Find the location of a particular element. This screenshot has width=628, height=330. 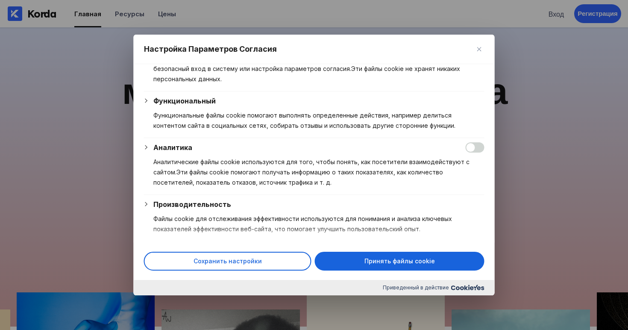

ya-tr-span: Сохранить настройки is located at coordinates (228, 261).